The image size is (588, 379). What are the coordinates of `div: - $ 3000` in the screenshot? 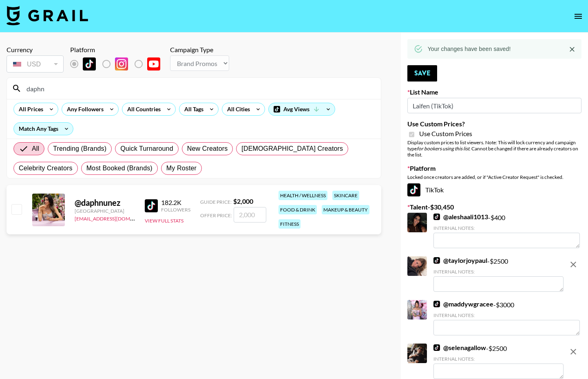 It's located at (506, 318).